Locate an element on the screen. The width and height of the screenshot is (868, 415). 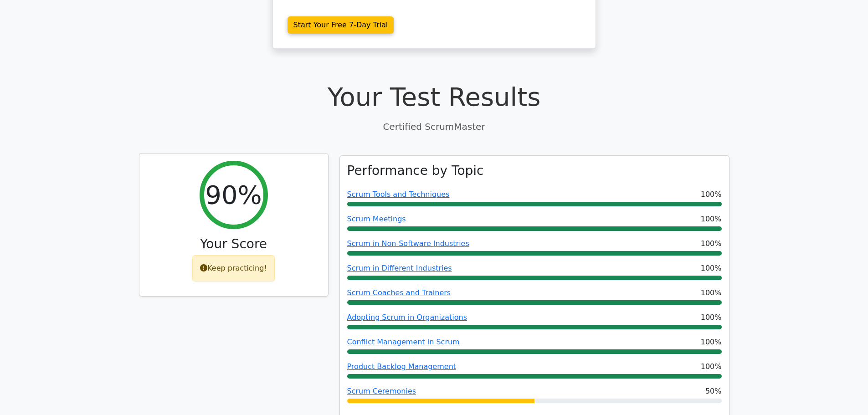
a: Product Backlog Management is located at coordinates (402, 366).